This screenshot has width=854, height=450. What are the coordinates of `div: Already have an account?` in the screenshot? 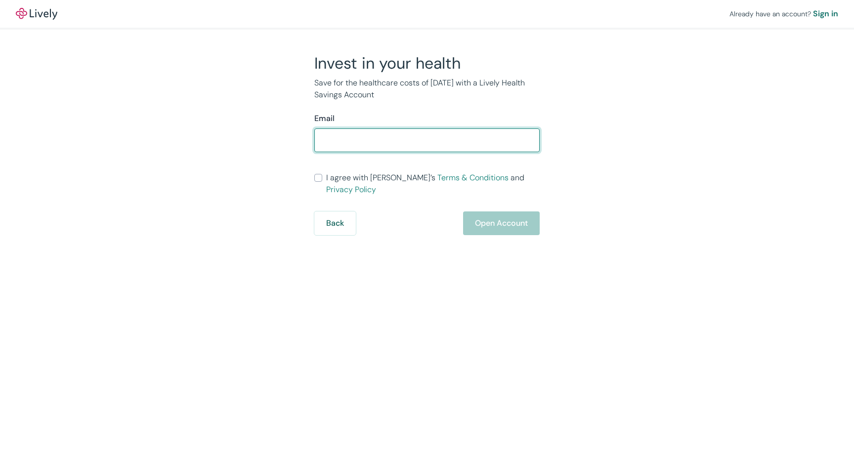 It's located at (784, 14).